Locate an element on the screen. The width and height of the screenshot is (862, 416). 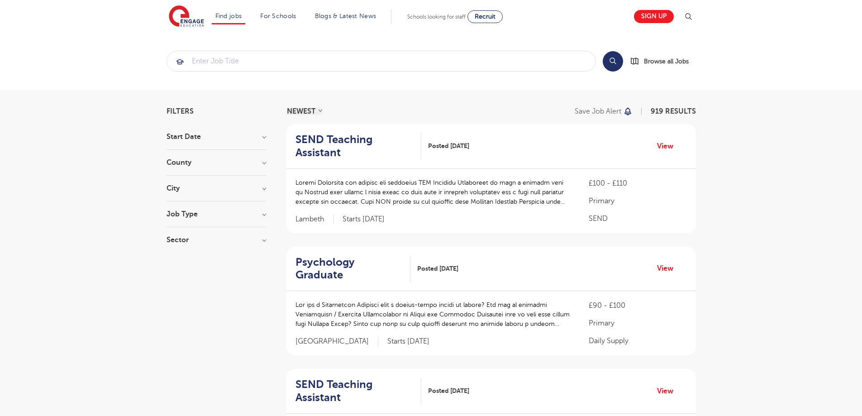
span: 919 RESULTS is located at coordinates (673, 111).